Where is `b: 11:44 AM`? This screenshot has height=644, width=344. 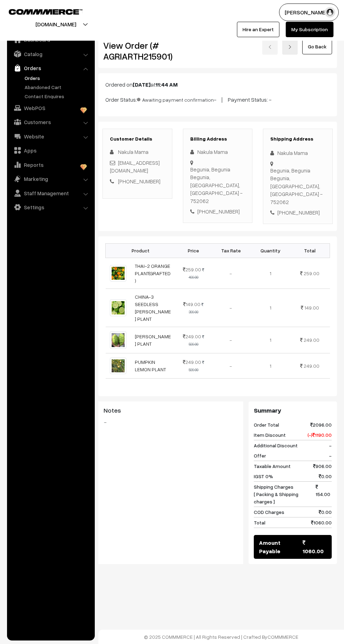 b: 11:44 AM is located at coordinates (166, 84).